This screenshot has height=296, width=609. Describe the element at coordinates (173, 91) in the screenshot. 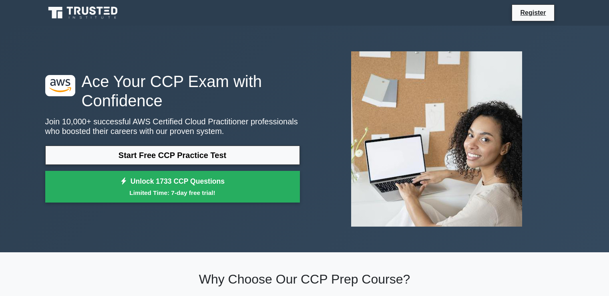

I see `h1: Ace Your CCP Exam with Confidence` at that location.